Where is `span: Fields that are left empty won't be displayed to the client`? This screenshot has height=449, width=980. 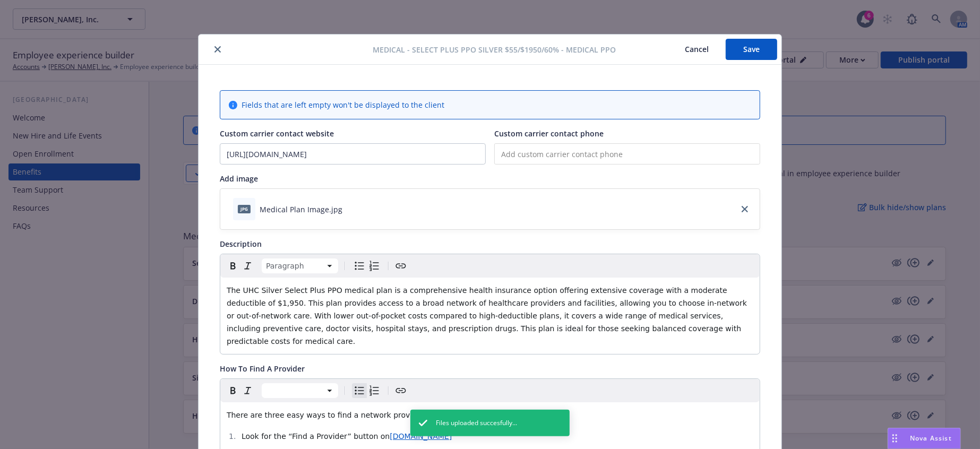 span: Fields that are left empty won't be displayed to the client is located at coordinates (343, 104).